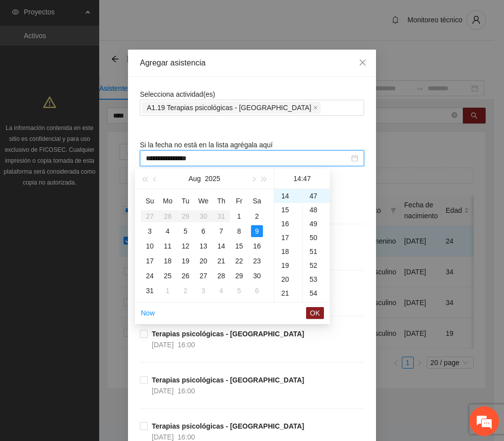  What do you see at coordinates (316, 223) in the screenshot?
I see `div: 49` at bounding box center [316, 223].